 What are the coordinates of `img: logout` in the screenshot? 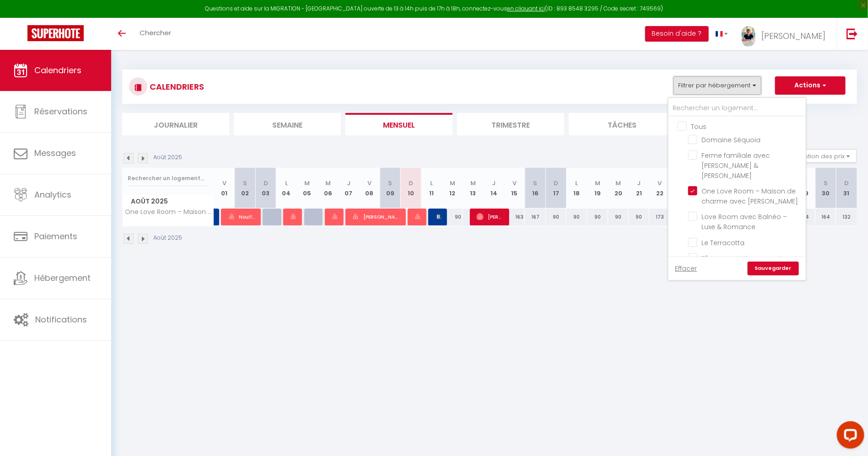 It's located at (852, 34).